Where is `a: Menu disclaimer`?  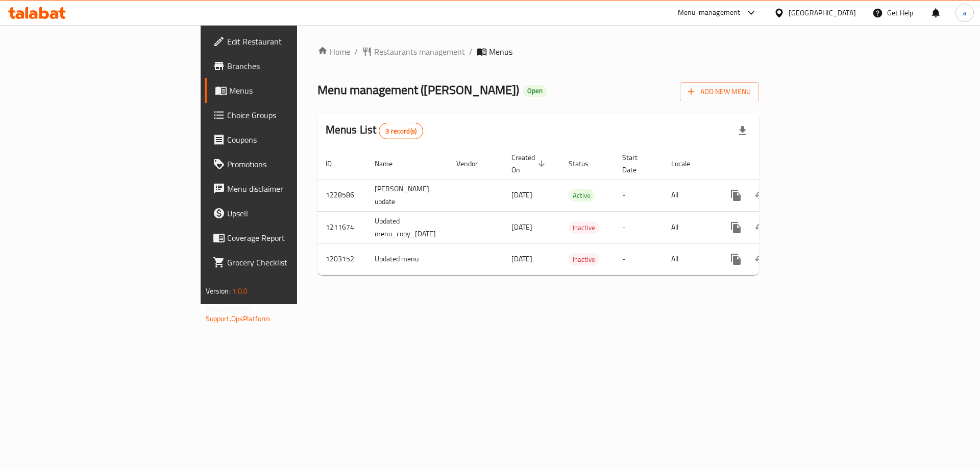
a: Menu disclaimer is located at coordinates (285, 189).